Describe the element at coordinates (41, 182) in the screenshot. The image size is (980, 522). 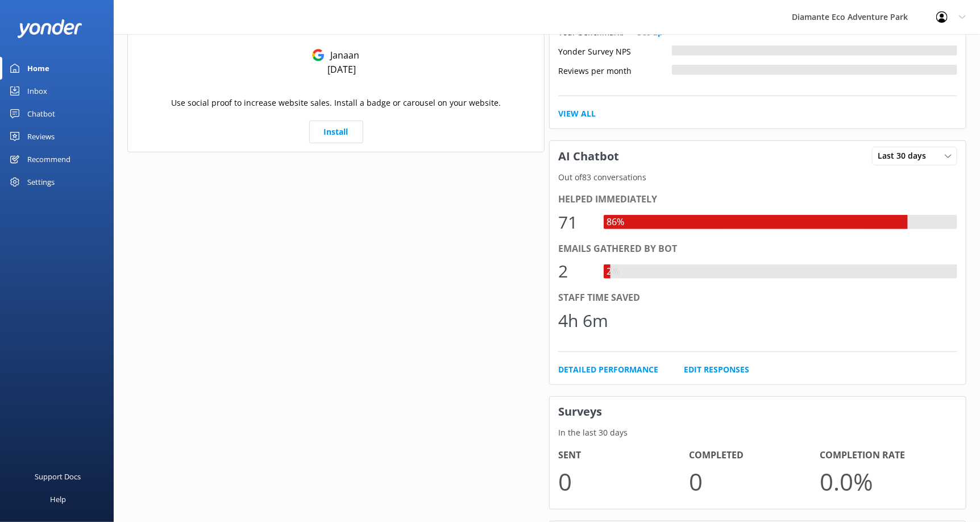
I see `div: Settings` at that location.